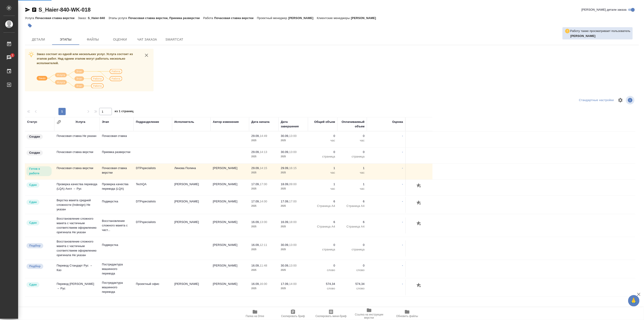  Describe the element at coordinates (117, 287) in the screenshot. I see `p: Постредактура машинного перевода` at that location.